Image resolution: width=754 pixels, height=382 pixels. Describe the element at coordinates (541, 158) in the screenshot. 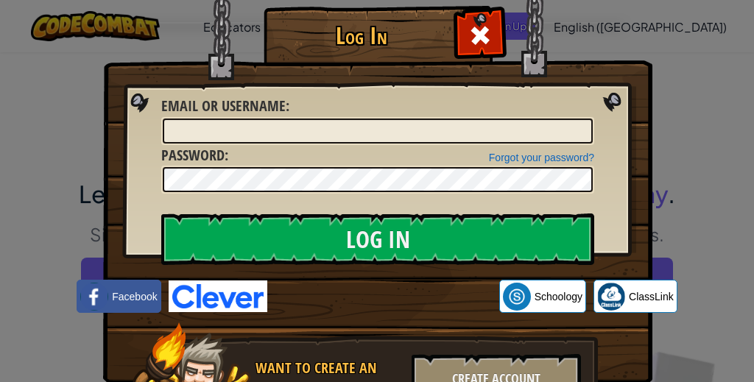

I see `a: Forgot your password?` at that location.